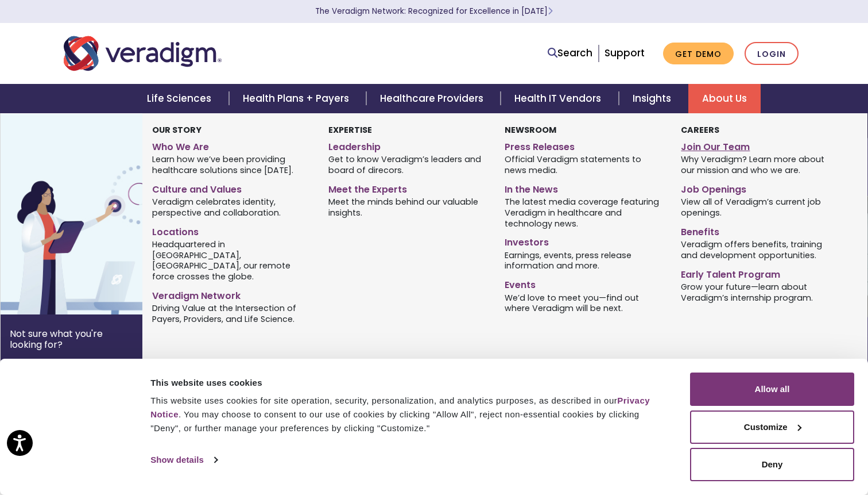  I want to click on span: Grow your future—learn about Veradigm’s internship program., so click(760, 291).